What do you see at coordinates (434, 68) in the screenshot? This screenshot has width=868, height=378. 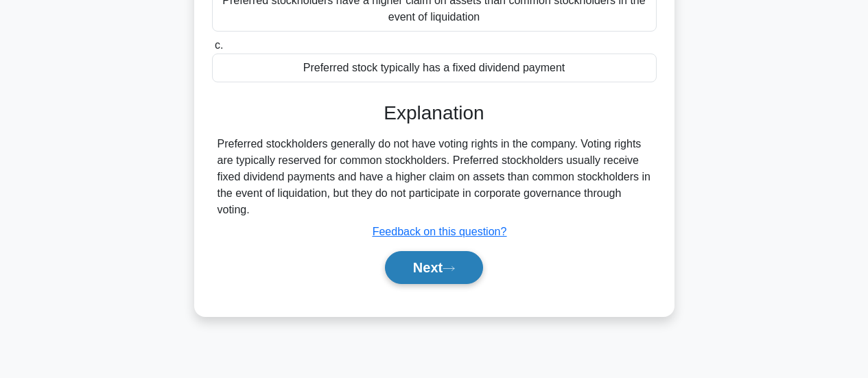 I see `div: Preferred stock typically has a fixed dividend payment` at bounding box center [434, 68].